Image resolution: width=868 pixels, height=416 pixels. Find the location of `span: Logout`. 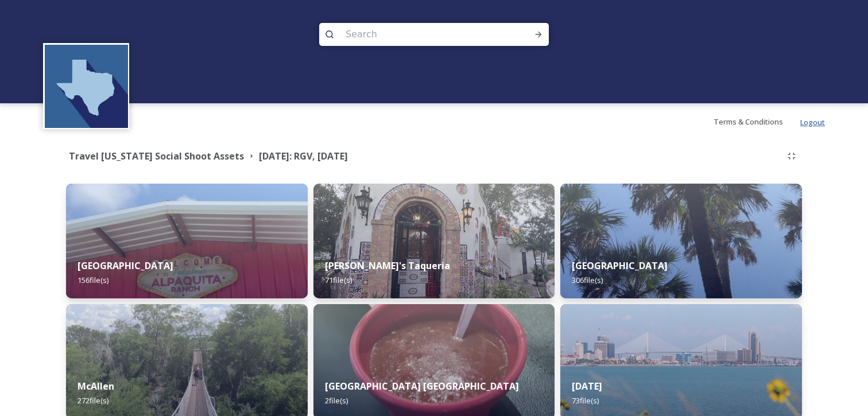

span: Logout is located at coordinates (812, 122).